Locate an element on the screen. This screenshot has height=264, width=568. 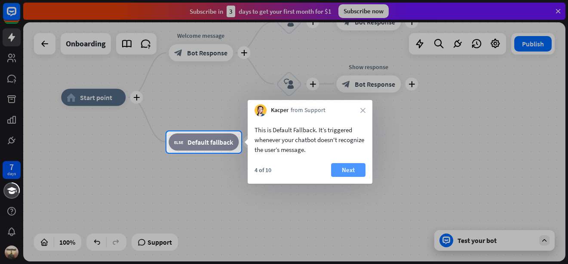
div: This is Default Fallback. It’s triggered whenever your chatbot doesn't recognize the user’s message. is located at coordinates (310, 140).